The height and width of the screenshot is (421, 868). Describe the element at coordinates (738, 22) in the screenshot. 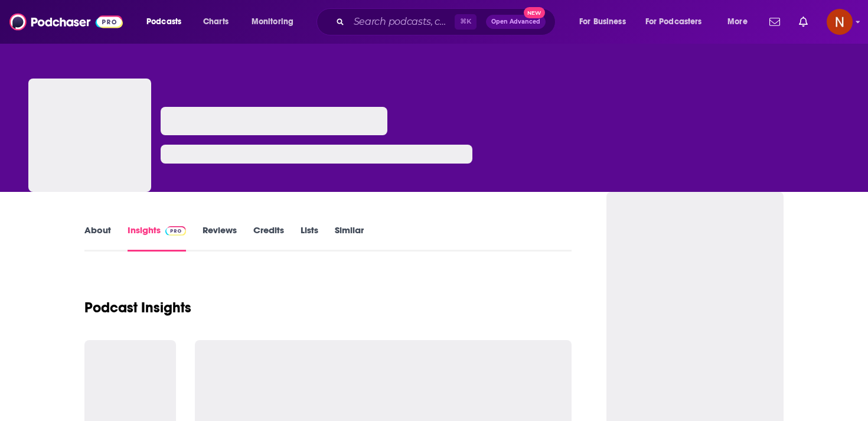

I see `span: More` at that location.